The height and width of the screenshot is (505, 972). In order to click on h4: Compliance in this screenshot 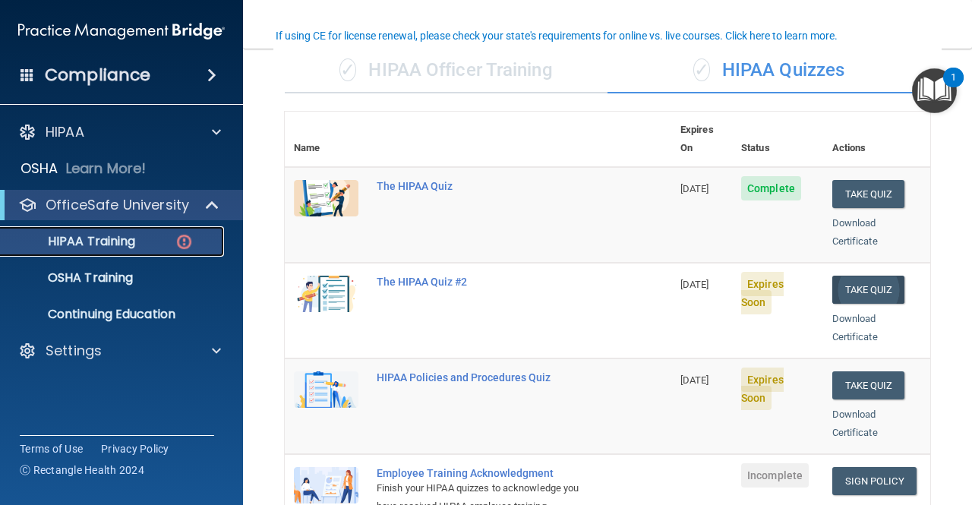, I will do `click(97, 75)`.